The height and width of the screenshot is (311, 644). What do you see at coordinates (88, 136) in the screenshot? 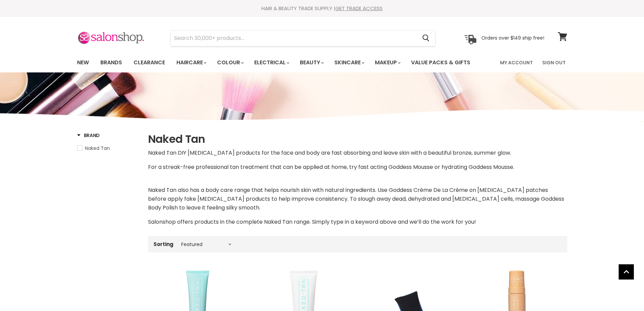
I see `span: Brand` at bounding box center [88, 136].